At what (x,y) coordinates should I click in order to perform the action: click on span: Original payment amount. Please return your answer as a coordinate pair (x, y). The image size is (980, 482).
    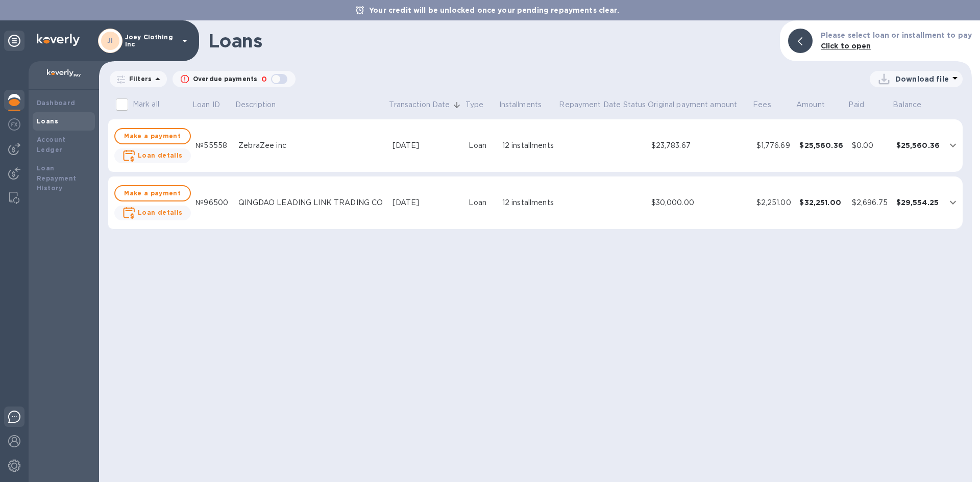
    Looking at the image, I should click on (699, 104).